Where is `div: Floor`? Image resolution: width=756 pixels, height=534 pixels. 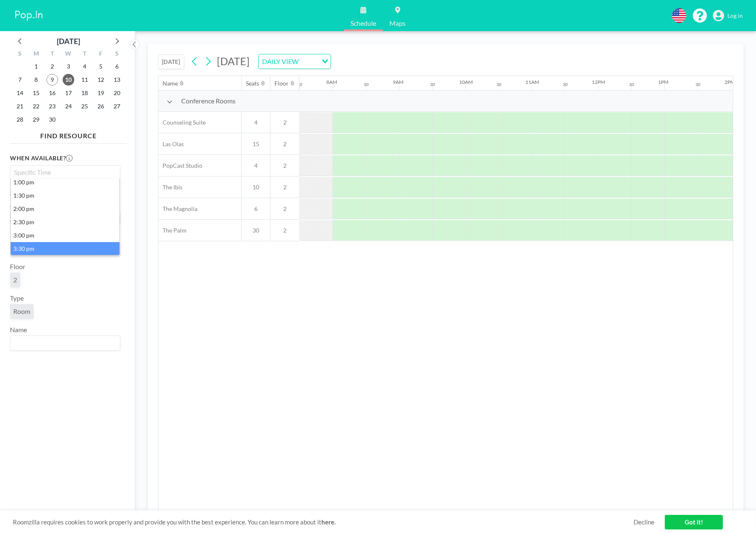
div: Floor is located at coordinates (282, 84).